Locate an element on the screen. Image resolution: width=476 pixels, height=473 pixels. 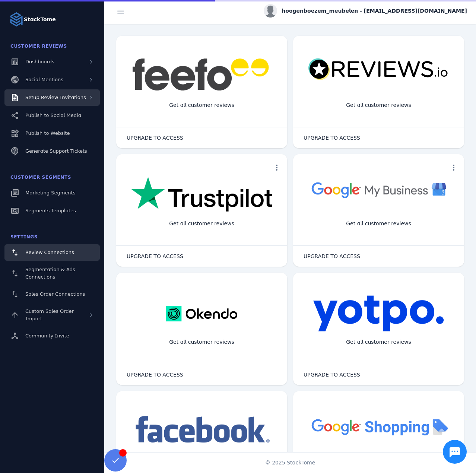
span: Social Mentions is located at coordinates (44, 79).